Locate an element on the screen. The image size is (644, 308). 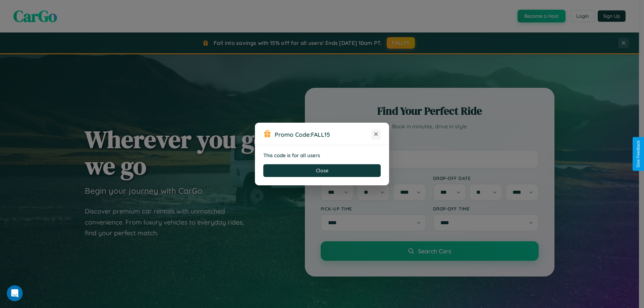
div: Give Feedback is located at coordinates (638, 154).